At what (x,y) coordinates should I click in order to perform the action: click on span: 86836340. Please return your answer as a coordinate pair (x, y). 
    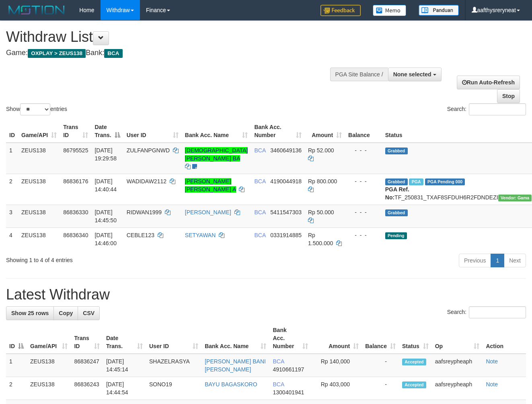
    Looking at the image, I should click on (75, 235).